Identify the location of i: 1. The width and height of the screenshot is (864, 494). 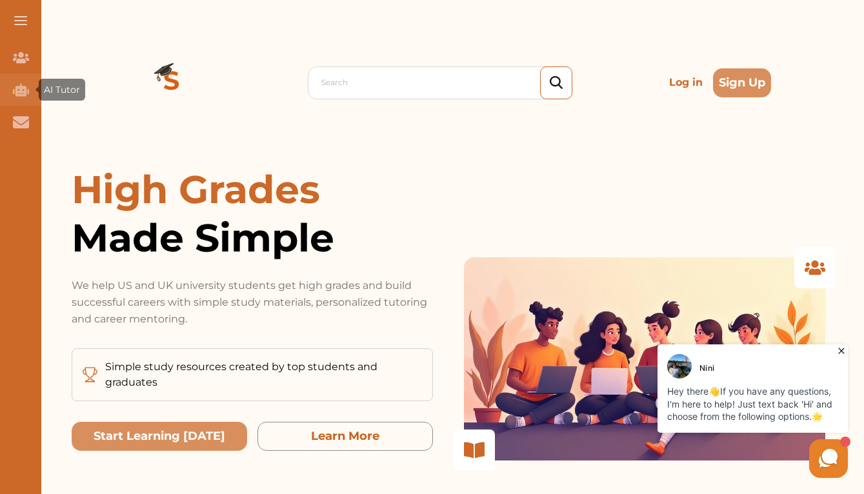
(291, 101).